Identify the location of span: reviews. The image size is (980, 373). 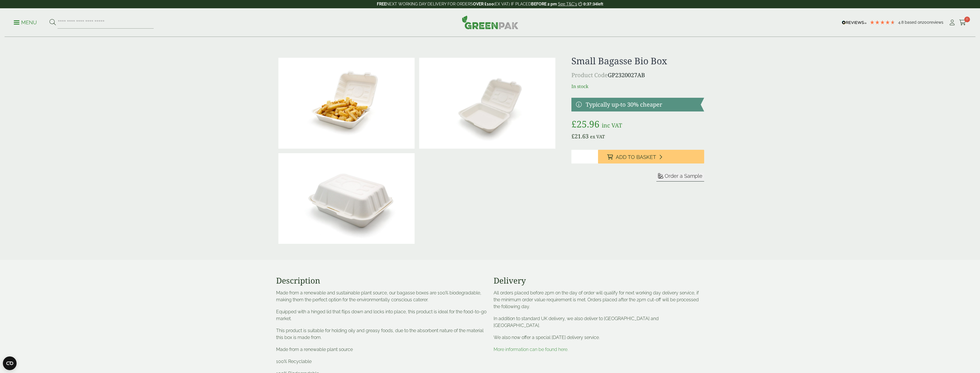
(936, 22).